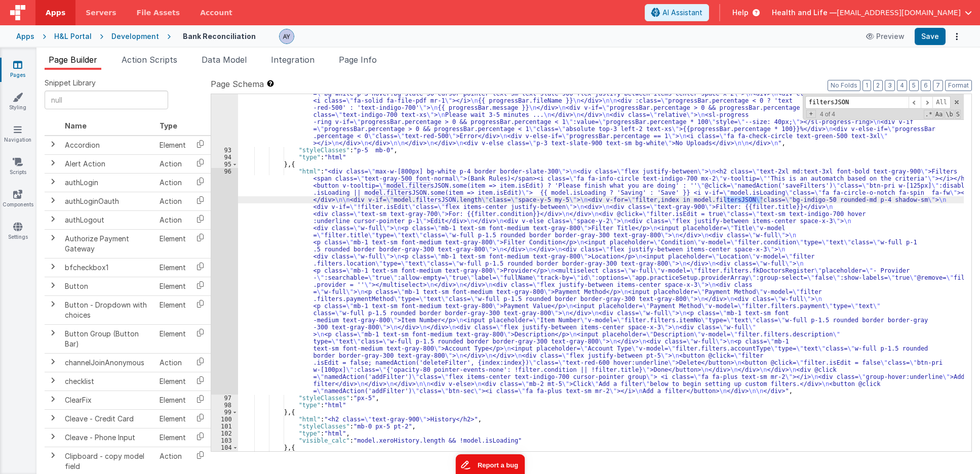 This screenshot has width=980, height=474. What do you see at coordinates (804, 13) in the screenshot?
I see `span: Health and Life —` at bounding box center [804, 13].